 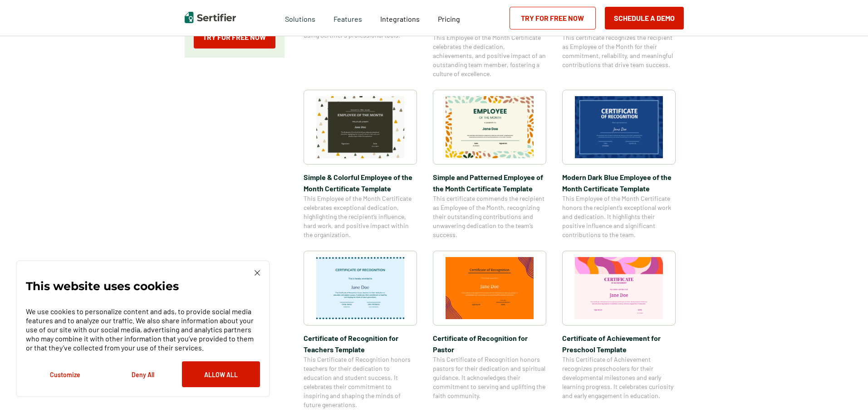 I want to click on span: Simple and Patterned Employee of the Month Certificate Template, so click(x=490, y=183).